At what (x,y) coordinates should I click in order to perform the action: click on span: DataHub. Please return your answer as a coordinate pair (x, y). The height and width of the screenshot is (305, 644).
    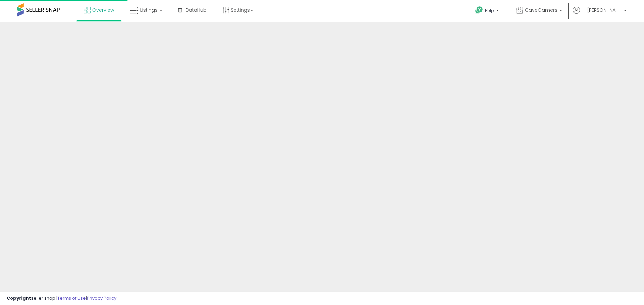
    Looking at the image, I should click on (196, 10).